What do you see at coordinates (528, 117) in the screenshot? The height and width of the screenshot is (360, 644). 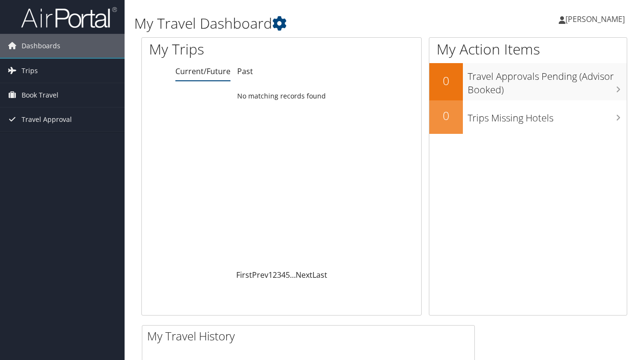 I see `a: 0Trips Missing Hotels` at bounding box center [528, 117].